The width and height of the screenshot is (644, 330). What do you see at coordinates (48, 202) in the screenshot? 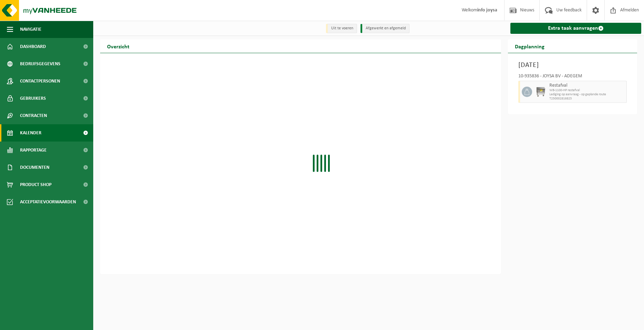
I see `span: Acceptatievoorwaarden` at bounding box center [48, 202].